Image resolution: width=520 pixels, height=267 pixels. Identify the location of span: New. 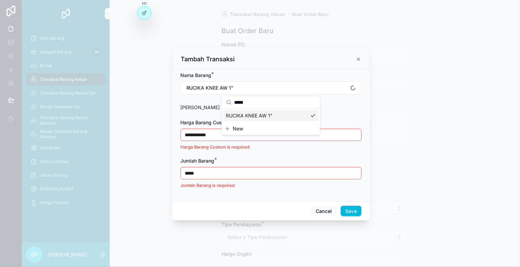
(238, 129).